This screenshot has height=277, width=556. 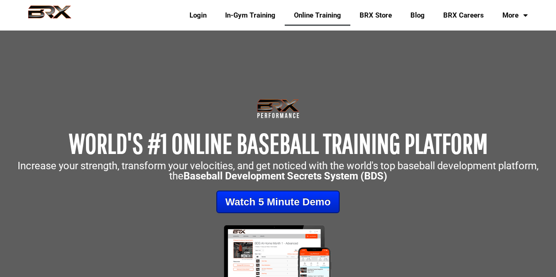 I want to click on div: Chat Widget, so click(x=533, y=255).